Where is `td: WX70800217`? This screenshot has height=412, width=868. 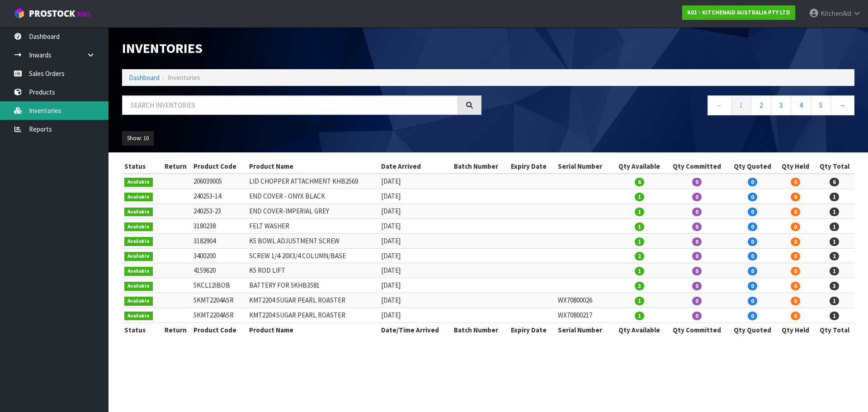 td: WX70800217 is located at coordinates (583, 314).